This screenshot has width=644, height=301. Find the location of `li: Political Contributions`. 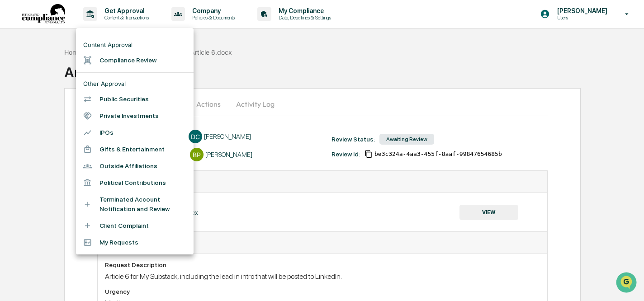

li: Political Contributions is located at coordinates (135, 183).